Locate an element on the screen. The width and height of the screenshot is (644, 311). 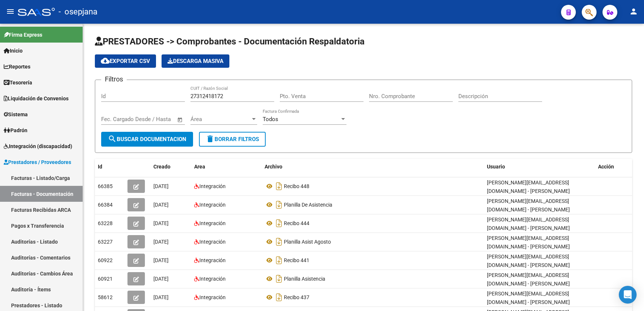
span: Creado is located at coordinates (162, 167).